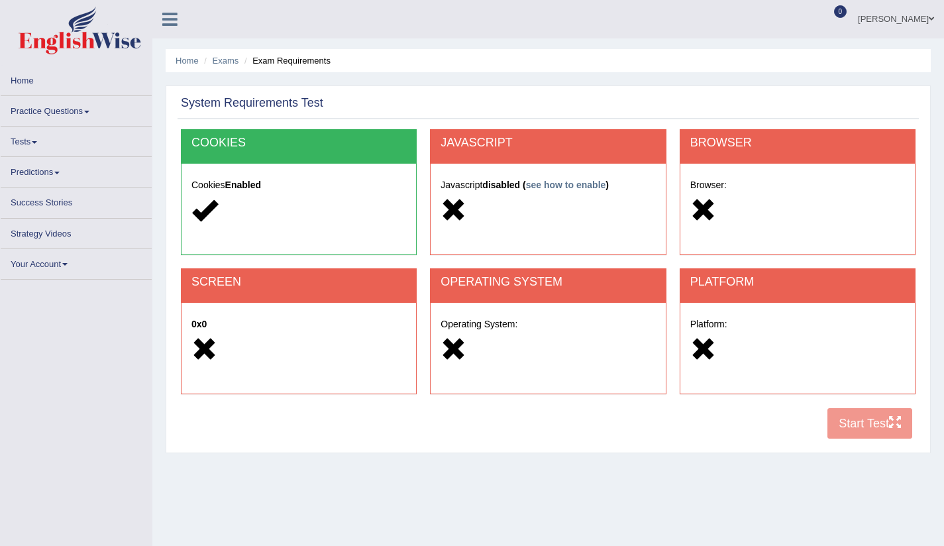  Describe the element at coordinates (299, 282) in the screenshot. I see `h2: SCREEN` at that location.